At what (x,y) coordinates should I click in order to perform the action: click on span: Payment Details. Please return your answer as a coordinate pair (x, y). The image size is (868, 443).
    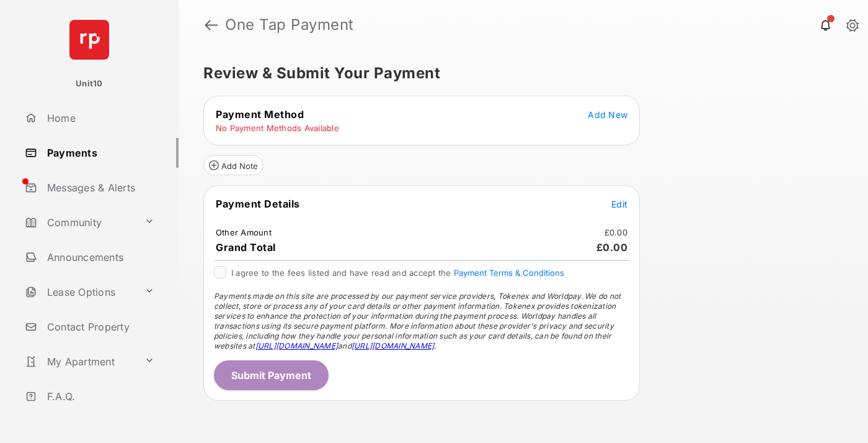
    Looking at the image, I should click on (258, 204).